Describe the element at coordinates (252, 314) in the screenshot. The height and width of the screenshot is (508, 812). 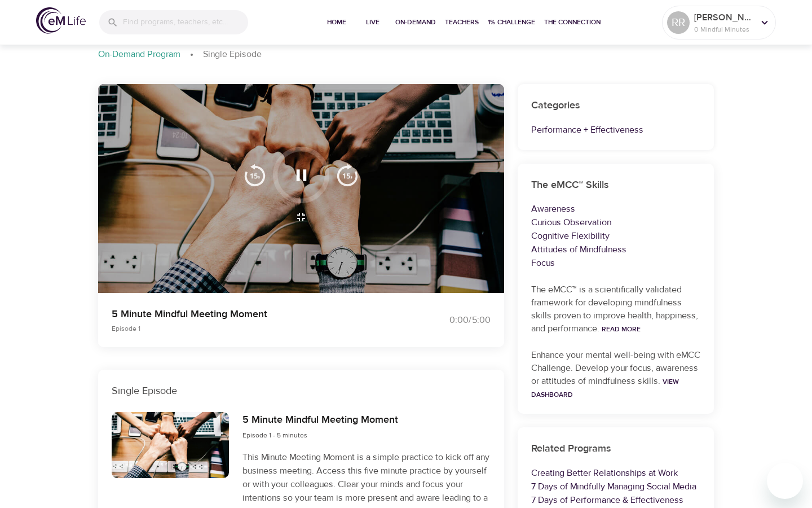
I see `p: 5 Minute Mindful Meeting Moment` at that location.